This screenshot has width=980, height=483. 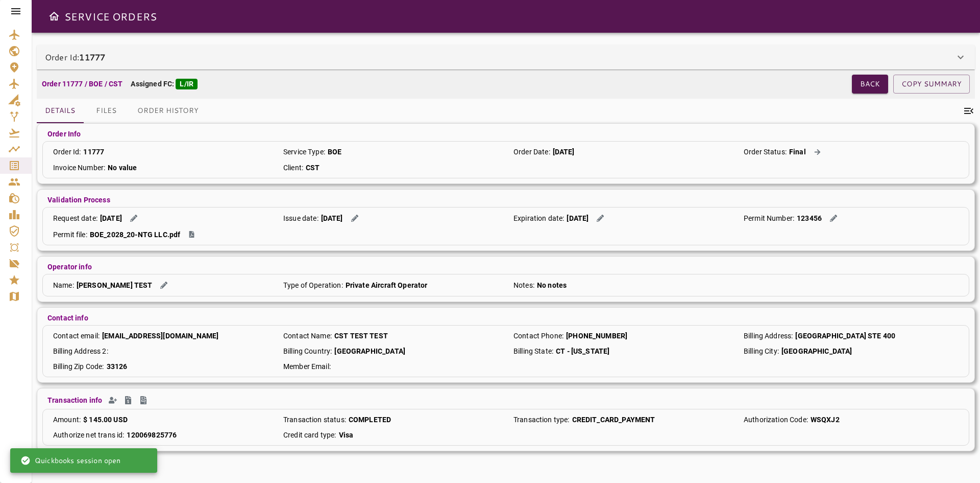 I want to click on button: Details, so click(x=60, y=111).